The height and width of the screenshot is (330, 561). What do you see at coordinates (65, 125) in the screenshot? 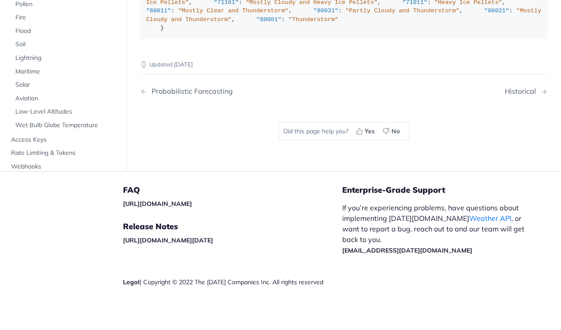
I see `a: Wet Bulb Globe Temperature` at bounding box center [65, 125].